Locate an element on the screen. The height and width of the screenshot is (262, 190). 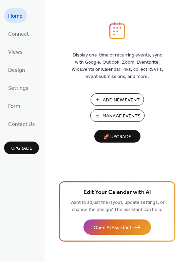
span: Upgrade is located at coordinates (22, 148).